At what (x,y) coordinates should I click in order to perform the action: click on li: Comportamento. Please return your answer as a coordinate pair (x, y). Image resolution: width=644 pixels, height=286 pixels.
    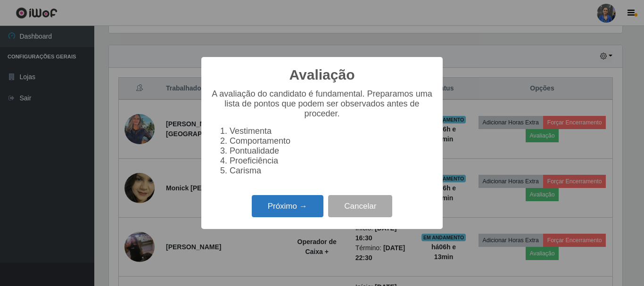
    Looking at the image, I should click on (332, 141).